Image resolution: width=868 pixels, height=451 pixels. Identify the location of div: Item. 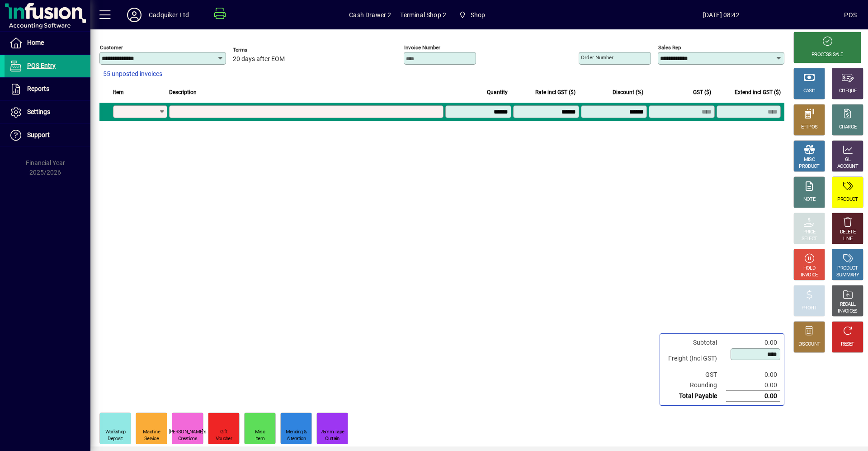
(260, 439).